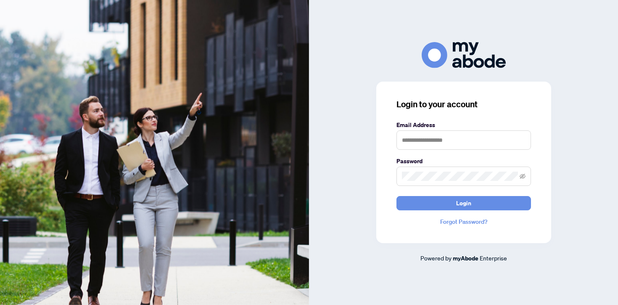 This screenshot has height=305, width=618. What do you see at coordinates (523, 176) in the screenshot?
I see `span: eye-invisible` at bounding box center [523, 176].